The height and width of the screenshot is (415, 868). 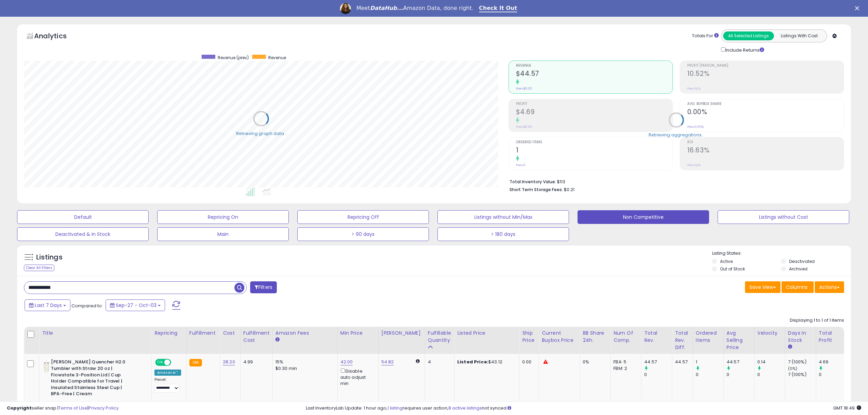 I want to click on div: Amazon Fees, so click(x=305, y=333).